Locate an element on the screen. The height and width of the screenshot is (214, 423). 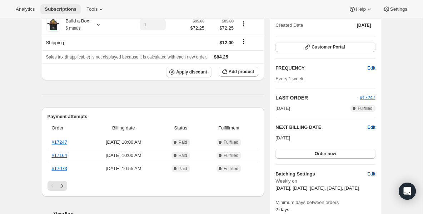
span: #17247 is located at coordinates (367, 97).